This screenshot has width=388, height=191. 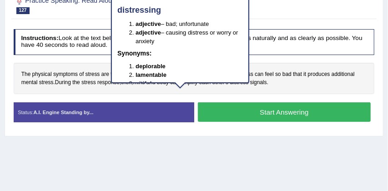 What do you see at coordinates (150, 66) in the screenshot?
I see `b: deplorable` at bounding box center [150, 66].